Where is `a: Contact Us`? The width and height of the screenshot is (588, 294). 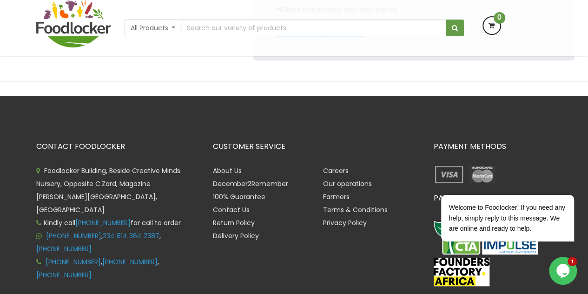
a: Contact Us is located at coordinates (231, 210).